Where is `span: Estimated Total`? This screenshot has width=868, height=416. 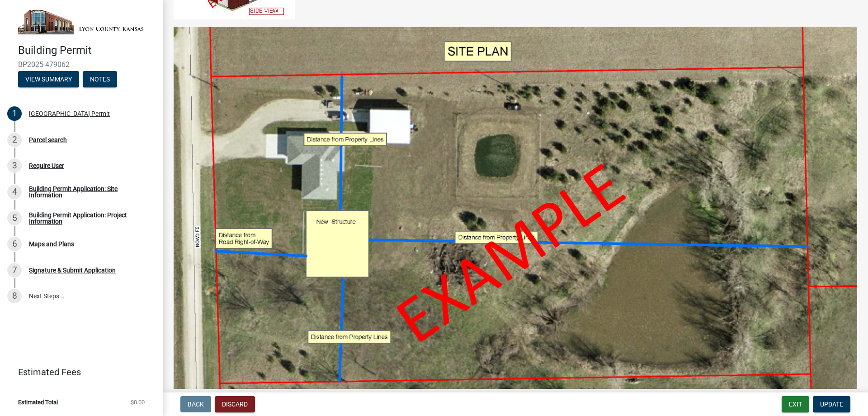 span: Estimated Total is located at coordinates (38, 402).